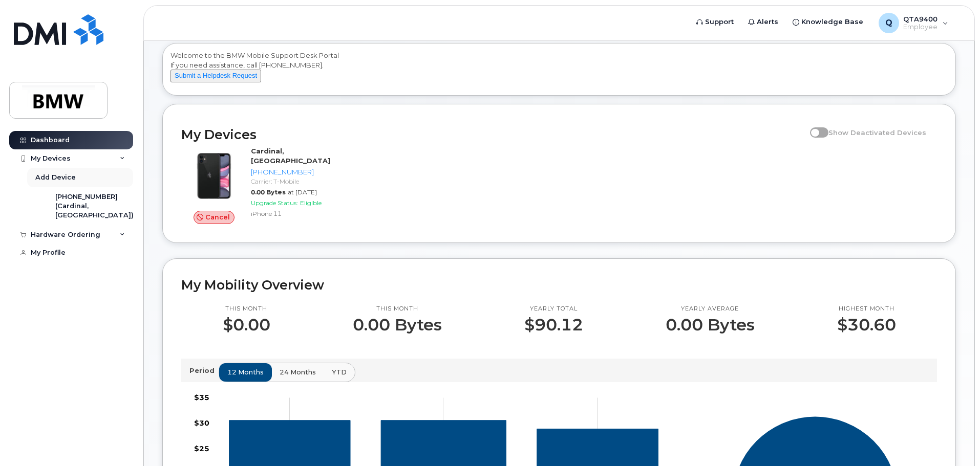  I want to click on span: Alerts, so click(768, 22).